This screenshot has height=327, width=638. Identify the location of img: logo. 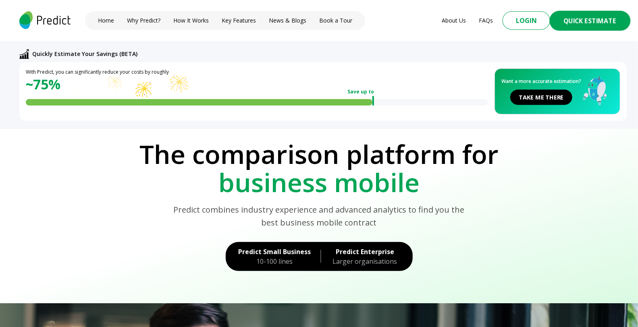
(45, 20).